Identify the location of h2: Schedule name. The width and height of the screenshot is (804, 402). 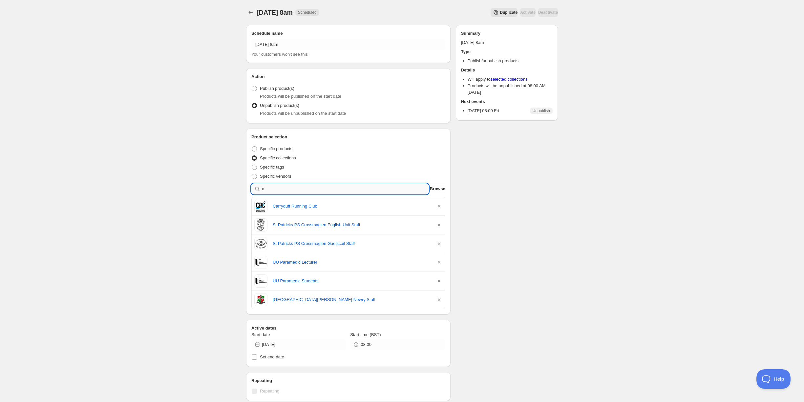
(348, 33).